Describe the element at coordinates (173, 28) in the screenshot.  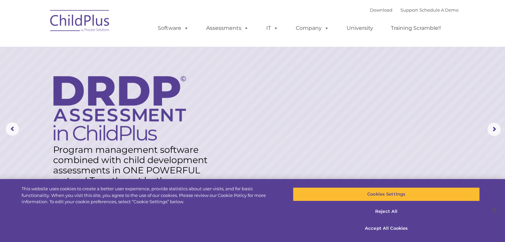
I see `a: Software` at that location.